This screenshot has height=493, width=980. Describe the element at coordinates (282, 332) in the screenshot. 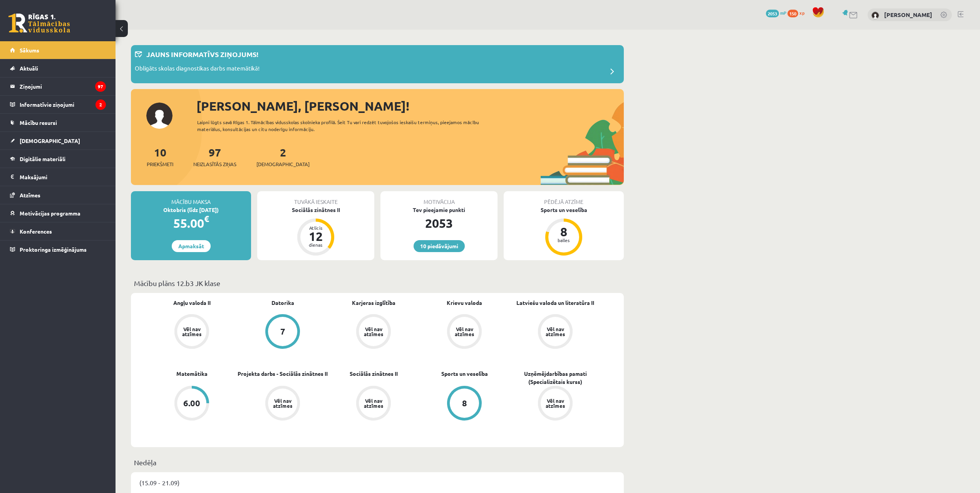

I see `a: 7` at that location.